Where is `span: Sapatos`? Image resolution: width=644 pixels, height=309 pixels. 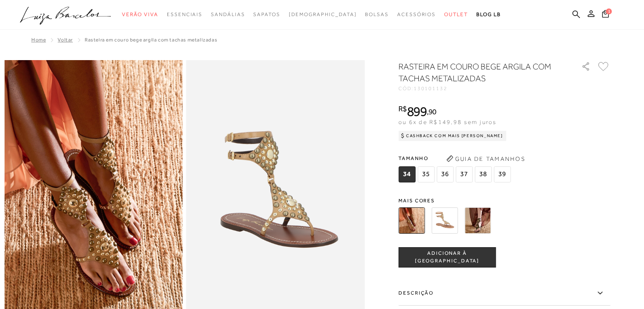 span: Sapatos is located at coordinates (266, 15).